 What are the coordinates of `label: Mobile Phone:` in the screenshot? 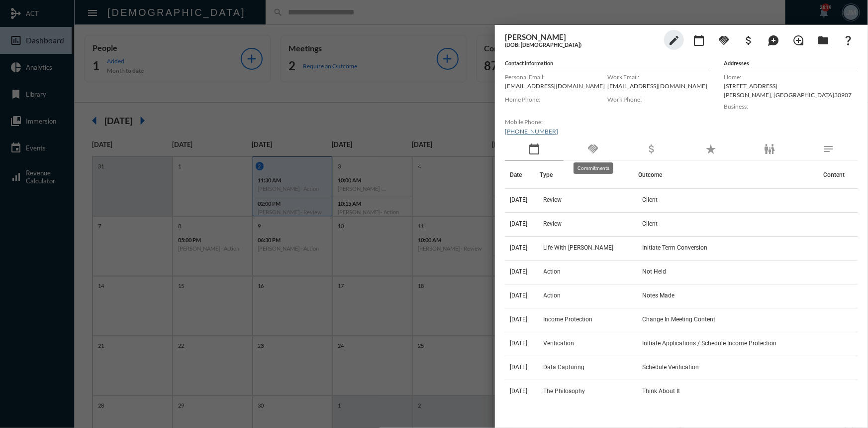 It's located at (556, 121).